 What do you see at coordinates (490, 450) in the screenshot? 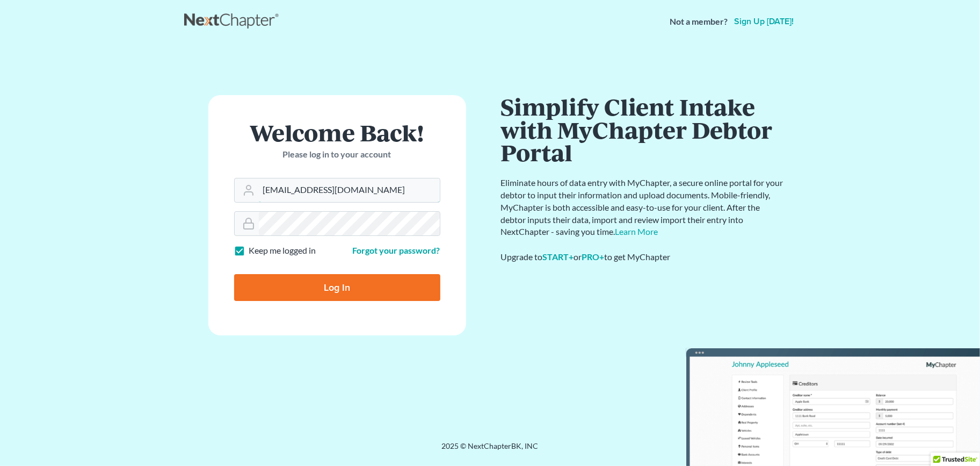
I see `div: 2025 © NextChapterBK, INC` at bounding box center [490, 450].